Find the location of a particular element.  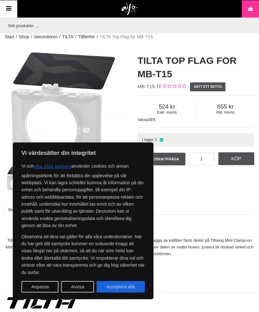

h4: Specifikationer is located at coordinates (129, 267).